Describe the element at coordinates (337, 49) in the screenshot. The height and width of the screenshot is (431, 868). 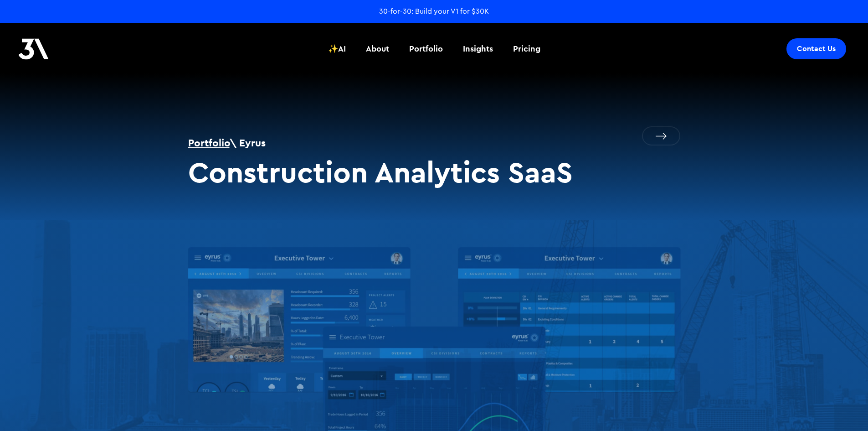
I see `div: ✨AI` at that location.